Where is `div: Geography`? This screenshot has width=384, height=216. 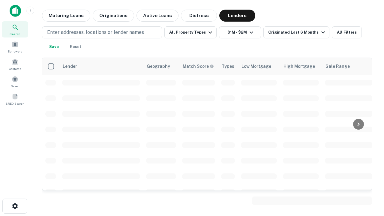 div: Geography is located at coordinates (159, 66).